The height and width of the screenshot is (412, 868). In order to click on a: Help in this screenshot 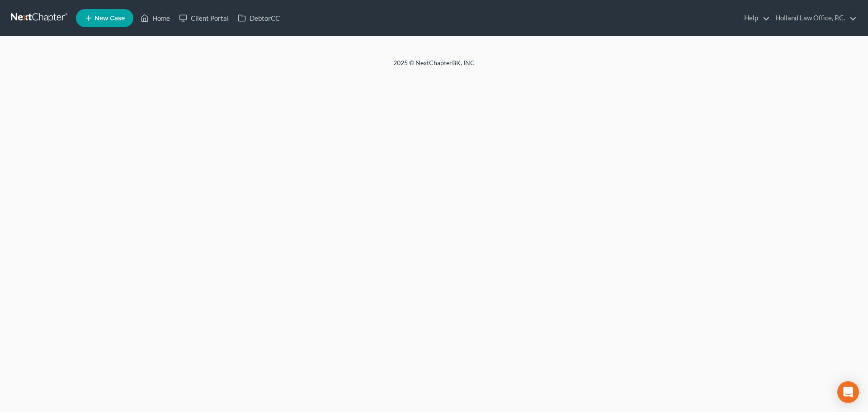, I will do `click(754, 18)`.